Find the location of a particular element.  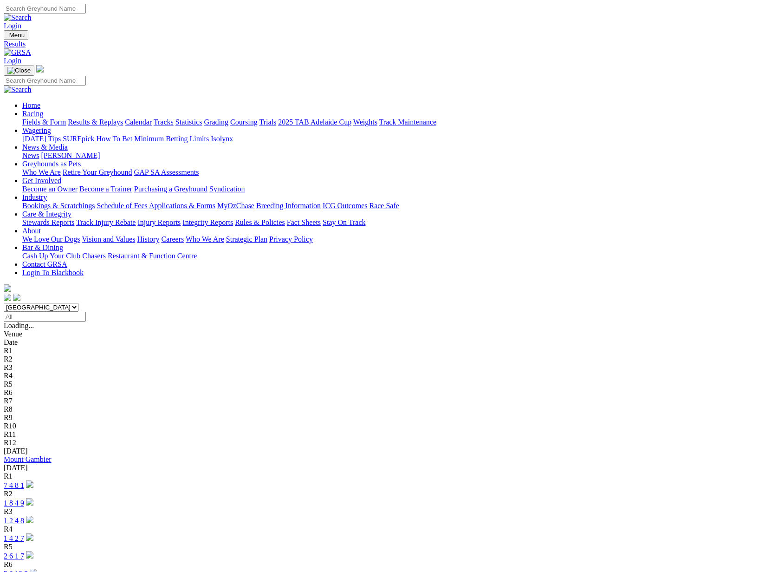

a: Stay On Track is located at coordinates (344, 222).